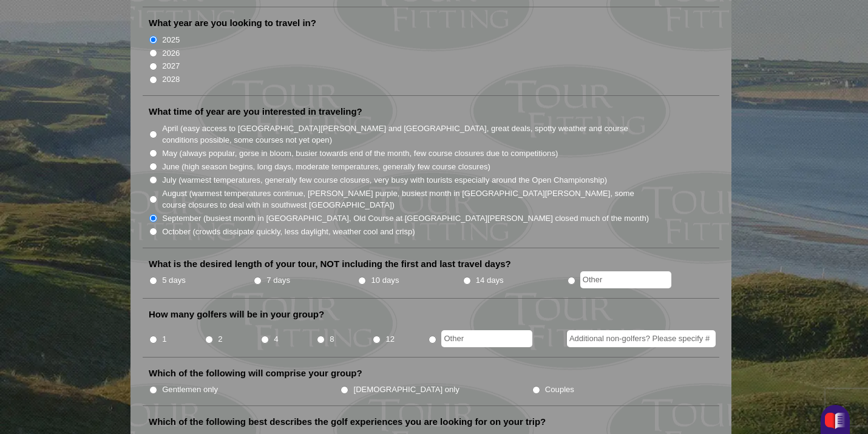  Describe the element at coordinates (278, 280) in the screenshot. I see `label: 7 days` at that location.